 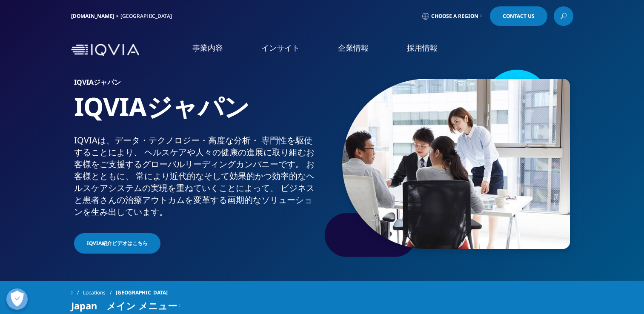 What do you see at coordinates (454, 16) in the screenshot?
I see `span: Choose a Region` at bounding box center [454, 16].